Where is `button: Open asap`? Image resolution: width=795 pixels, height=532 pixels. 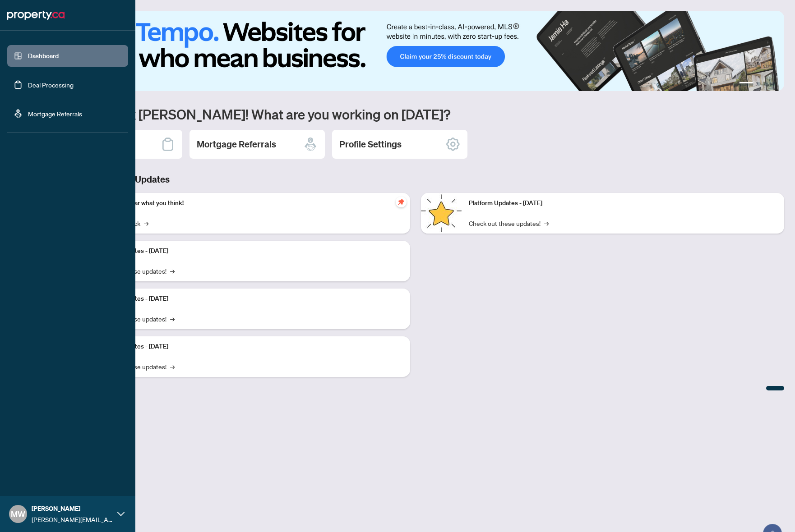
button: Open asap is located at coordinates (772, 514).